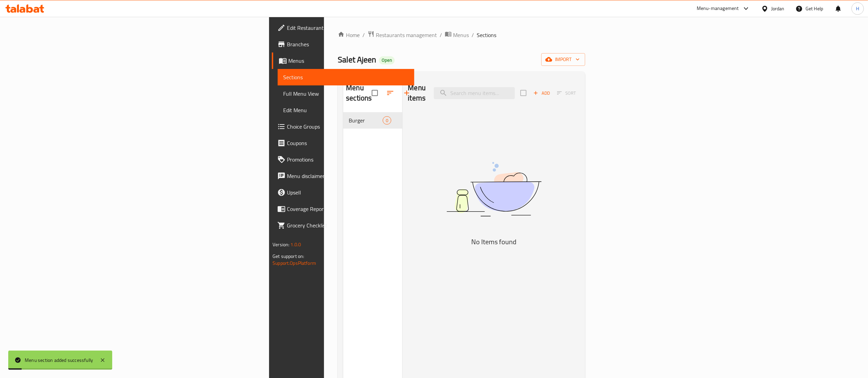  What do you see at coordinates (348, 192) in the screenshot?
I see `span: Upsell` at bounding box center [348, 192].